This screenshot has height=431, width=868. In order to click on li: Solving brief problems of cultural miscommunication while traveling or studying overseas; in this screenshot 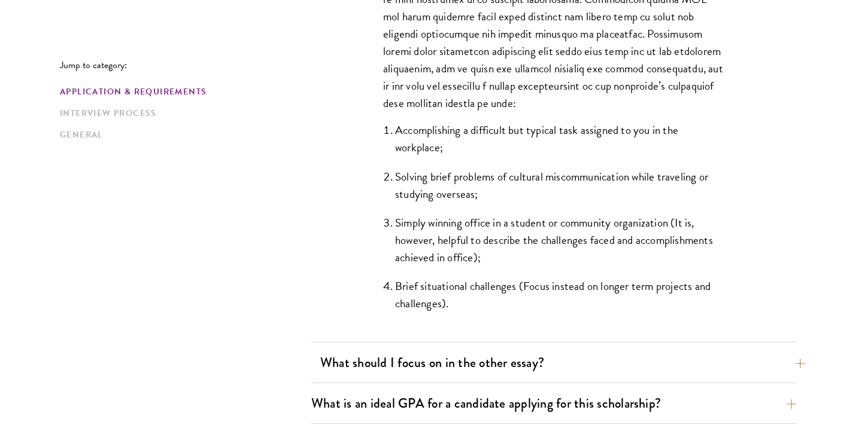, I will do `click(560, 185)`.